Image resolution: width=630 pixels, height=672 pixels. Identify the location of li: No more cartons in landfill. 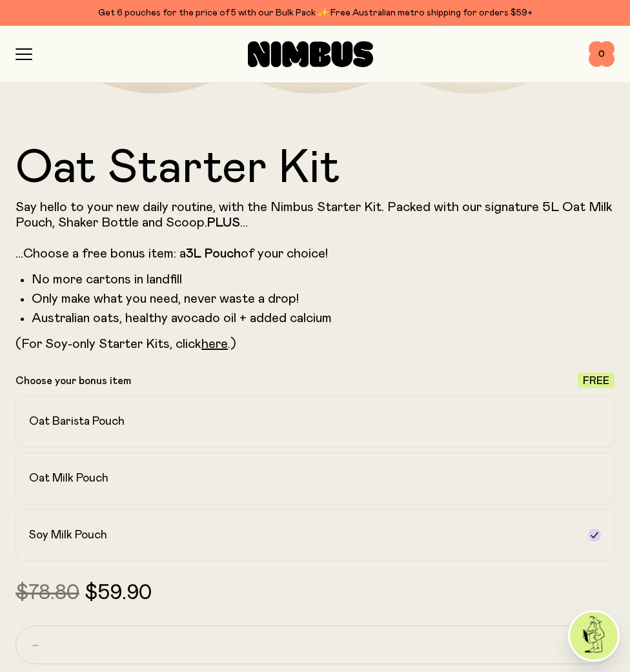
(323, 279).